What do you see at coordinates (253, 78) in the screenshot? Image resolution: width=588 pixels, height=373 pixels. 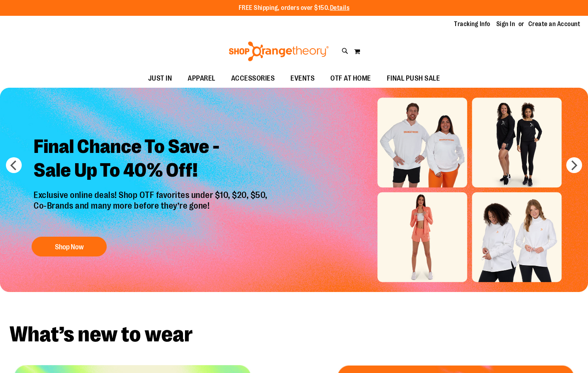 I see `span: ACCESSORIES` at bounding box center [253, 78].